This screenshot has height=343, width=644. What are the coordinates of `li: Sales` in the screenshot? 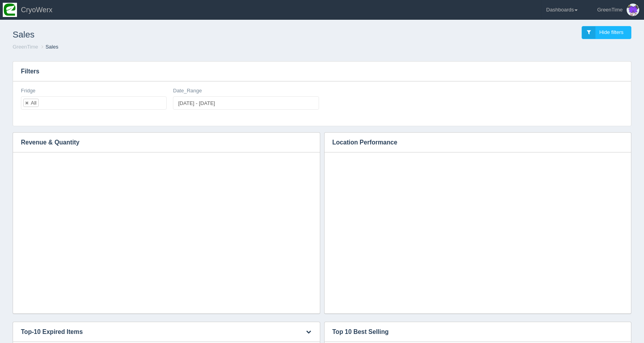 It's located at (49, 47).